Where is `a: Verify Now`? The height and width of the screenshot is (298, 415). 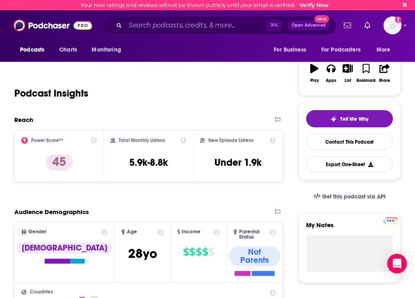 a: Verify Now is located at coordinates (314, 5).